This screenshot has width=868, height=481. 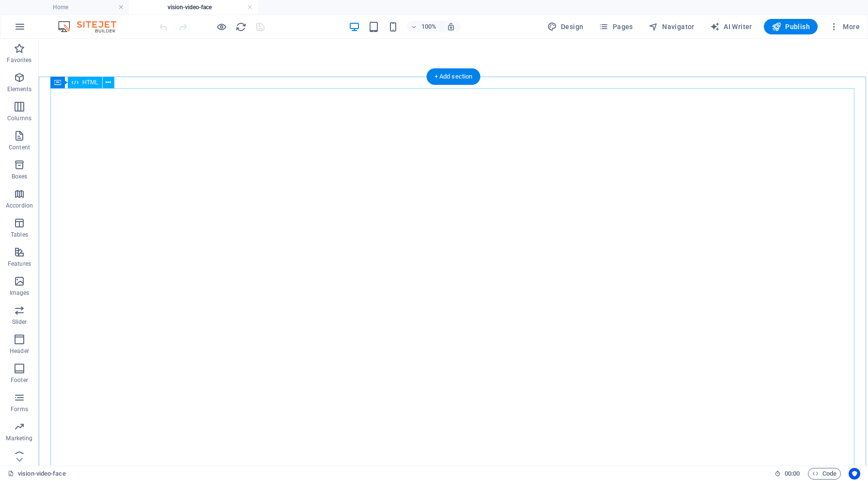 I want to click on p: Accordion, so click(x=19, y=206).